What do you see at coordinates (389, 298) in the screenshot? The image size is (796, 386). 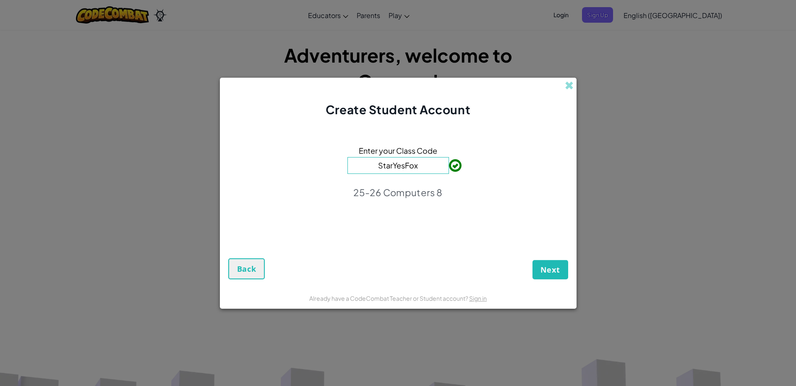 I see `span: Already have a CodeCombat Teacher or Student account?` at bounding box center [389, 298].